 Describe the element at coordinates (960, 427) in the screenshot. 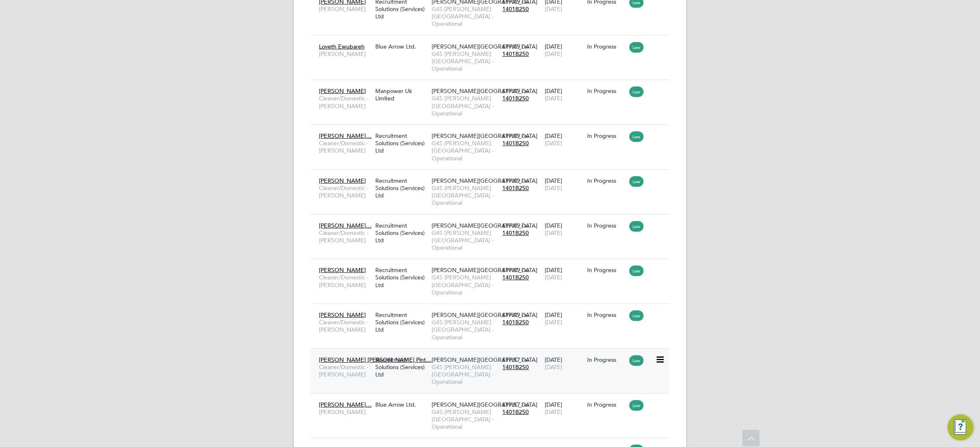

I see `button: Engage Resource Center` at that location.